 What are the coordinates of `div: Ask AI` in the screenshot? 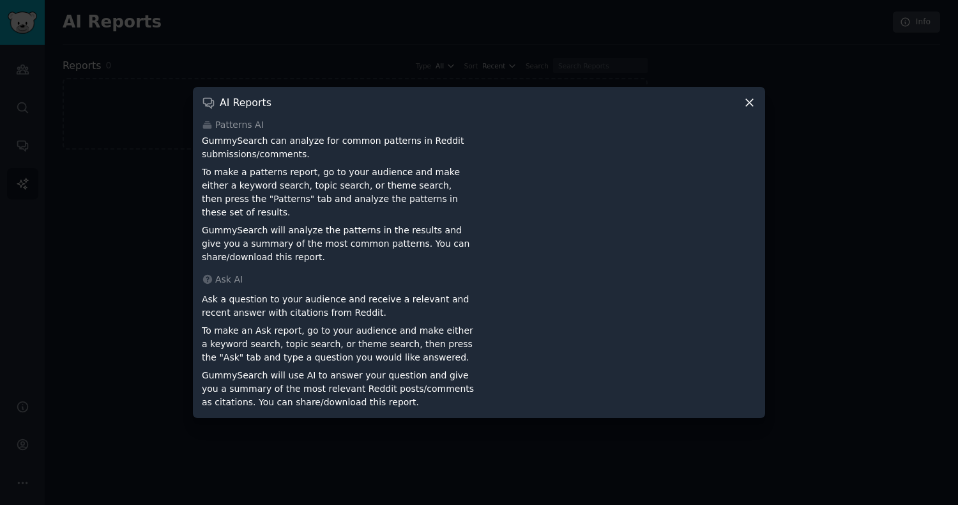 It's located at (479, 279).